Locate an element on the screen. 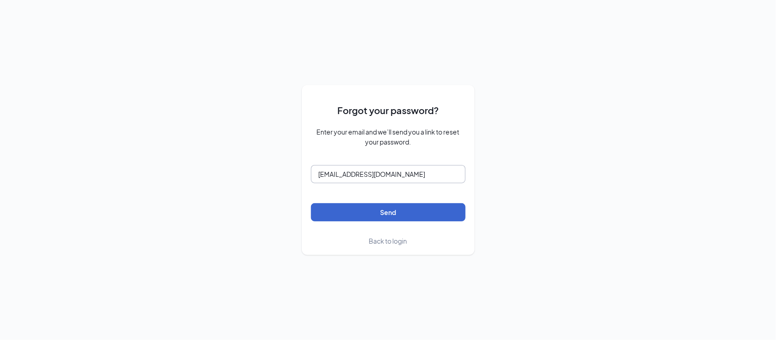  input: Email is located at coordinates (388, 174).